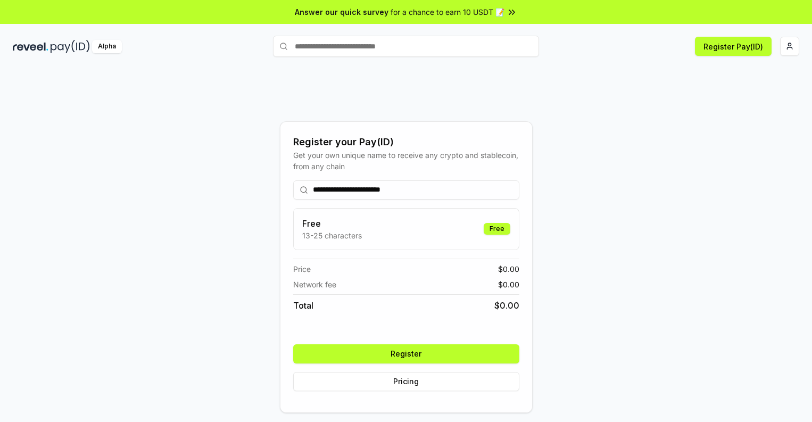  What do you see at coordinates (30, 46) in the screenshot?
I see `img: reveel_dark` at bounding box center [30, 46].